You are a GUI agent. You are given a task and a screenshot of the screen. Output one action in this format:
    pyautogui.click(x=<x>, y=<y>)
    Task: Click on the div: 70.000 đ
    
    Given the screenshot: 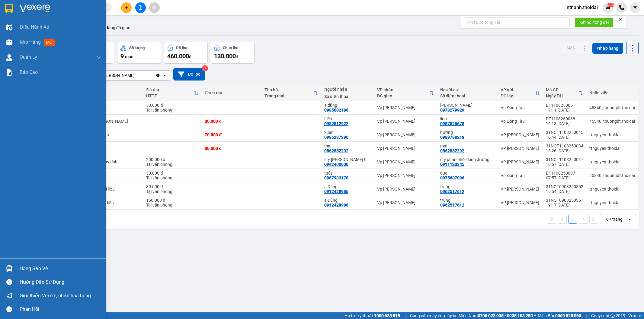 What is the action you would take?
    pyautogui.click(x=232, y=135)
    